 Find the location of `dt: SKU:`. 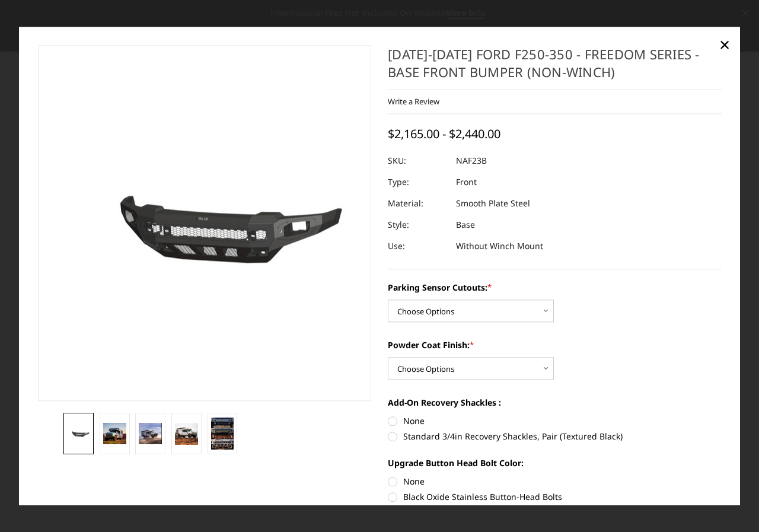

dt: SKU: is located at coordinates (417, 161).